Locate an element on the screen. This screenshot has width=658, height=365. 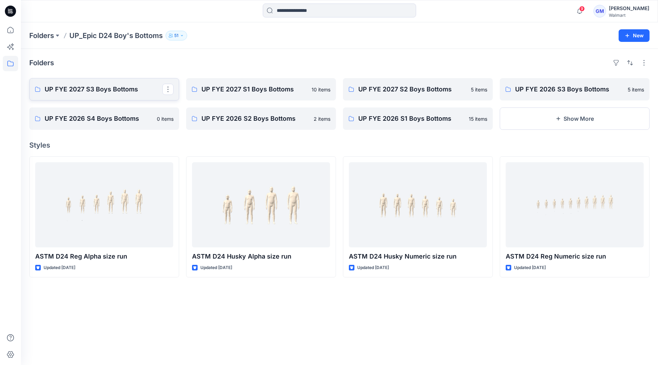
p: ASTM D24 Husky Numeric size run is located at coordinates (418, 256).